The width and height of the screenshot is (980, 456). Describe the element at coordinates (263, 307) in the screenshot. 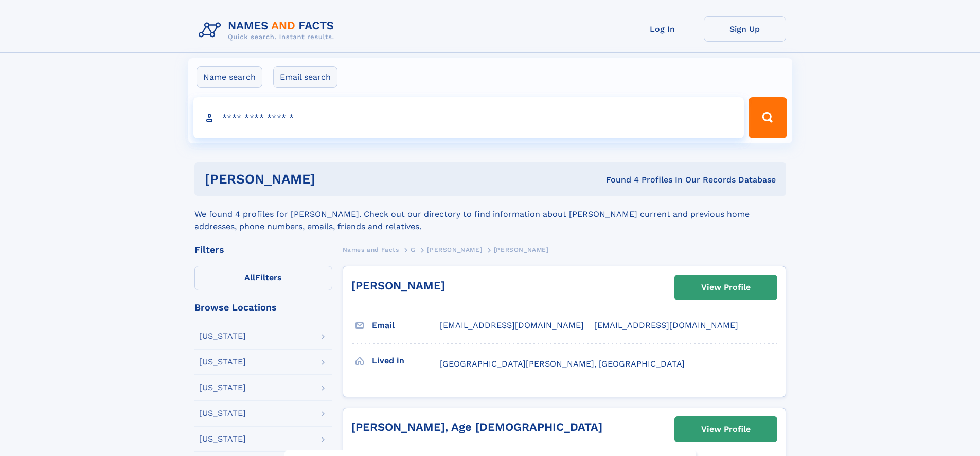

I see `div: Browse Locations` at that location.